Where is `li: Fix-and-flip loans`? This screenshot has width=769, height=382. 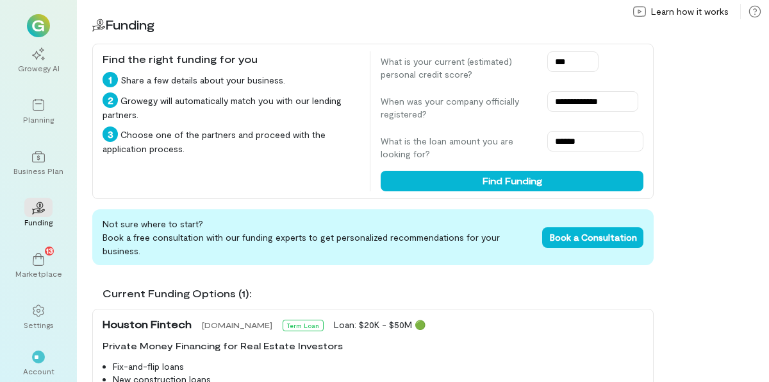
li: Fix-and-flip loans is located at coordinates (378, 366).